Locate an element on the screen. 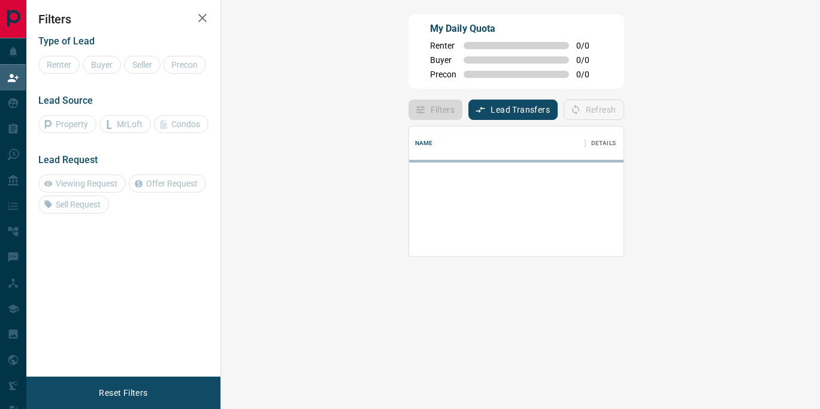 The width and height of the screenshot is (820, 409). span: Buyer is located at coordinates (443, 60).